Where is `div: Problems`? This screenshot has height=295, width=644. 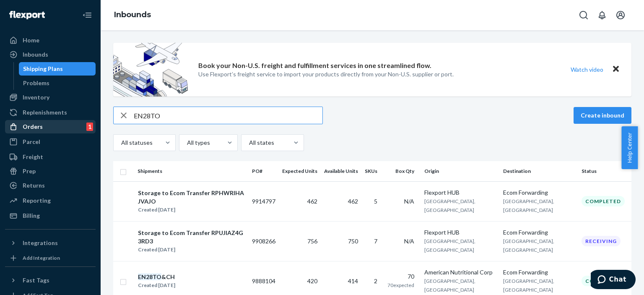 div: Problems is located at coordinates (36, 83).